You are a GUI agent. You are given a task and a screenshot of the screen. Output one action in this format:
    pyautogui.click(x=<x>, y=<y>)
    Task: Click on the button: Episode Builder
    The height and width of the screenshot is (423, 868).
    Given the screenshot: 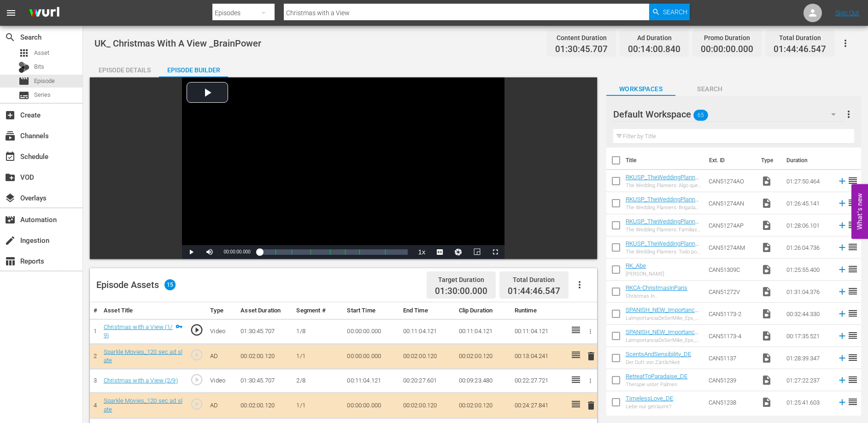 What is the action you would take?
    pyautogui.click(x=194, y=68)
    